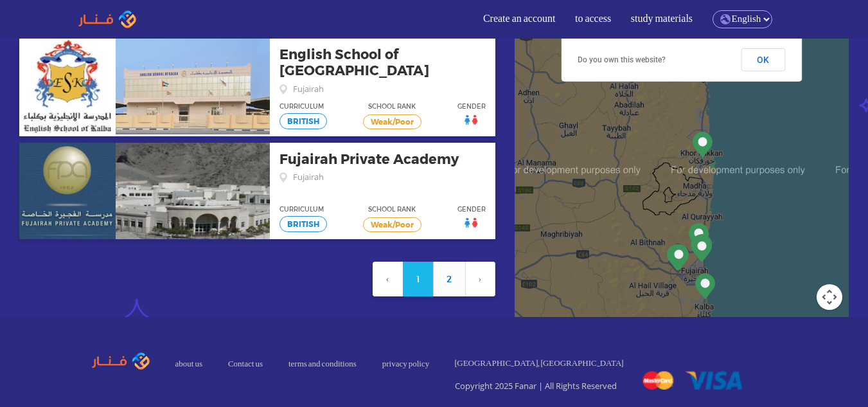 The image size is (868, 407). Describe the element at coordinates (519, 17) in the screenshot. I see `a: Create an account` at that location.